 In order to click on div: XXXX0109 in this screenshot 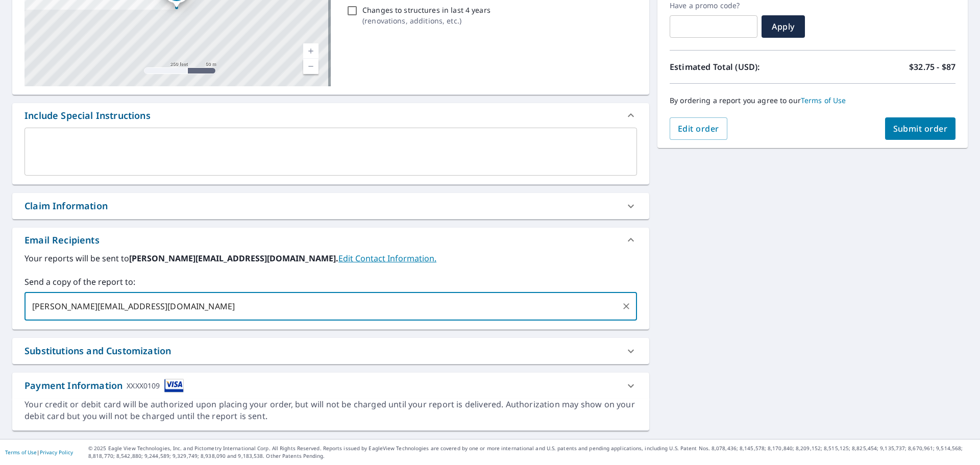, I will do `click(143, 386)`.